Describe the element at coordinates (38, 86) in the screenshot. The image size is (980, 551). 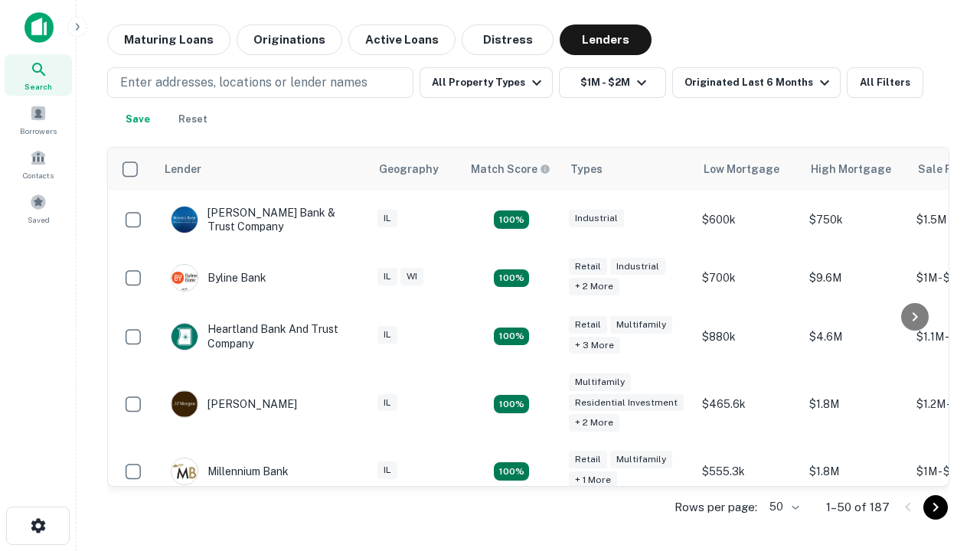
I see `span: Search` at that location.